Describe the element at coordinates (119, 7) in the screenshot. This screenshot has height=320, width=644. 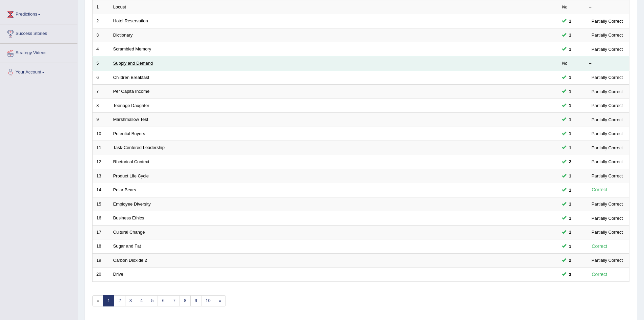
I see `a: Locust` at that location.